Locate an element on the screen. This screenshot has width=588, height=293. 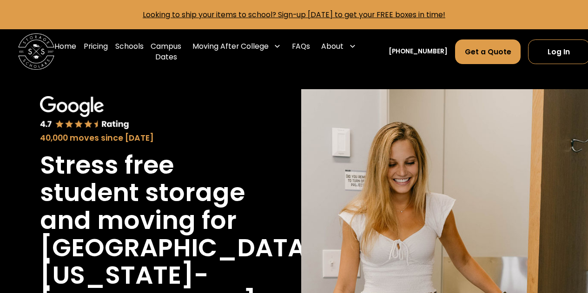
a: Schools is located at coordinates (129, 52).